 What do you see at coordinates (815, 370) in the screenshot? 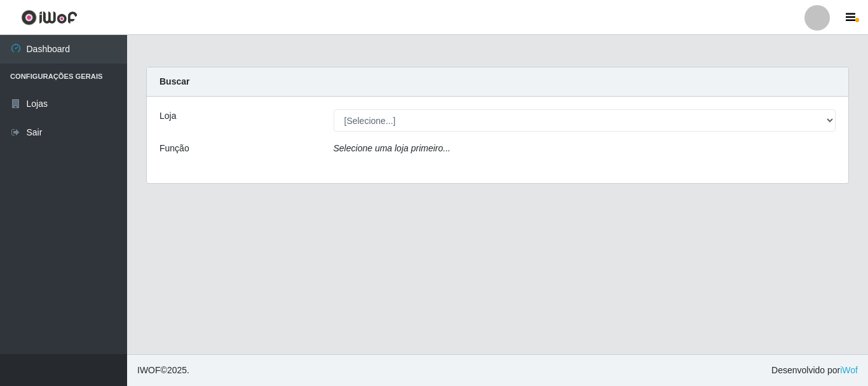
I see `span: Desenvolvido por` at bounding box center [815, 370].